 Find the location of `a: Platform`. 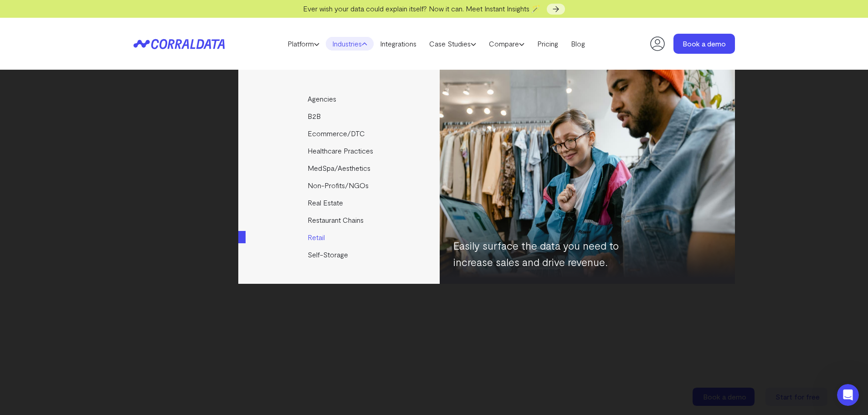

a: Platform is located at coordinates (303, 43).